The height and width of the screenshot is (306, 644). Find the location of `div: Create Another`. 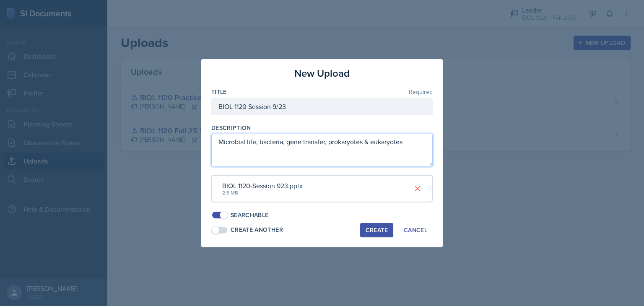

div: Create Another is located at coordinates (257, 230).